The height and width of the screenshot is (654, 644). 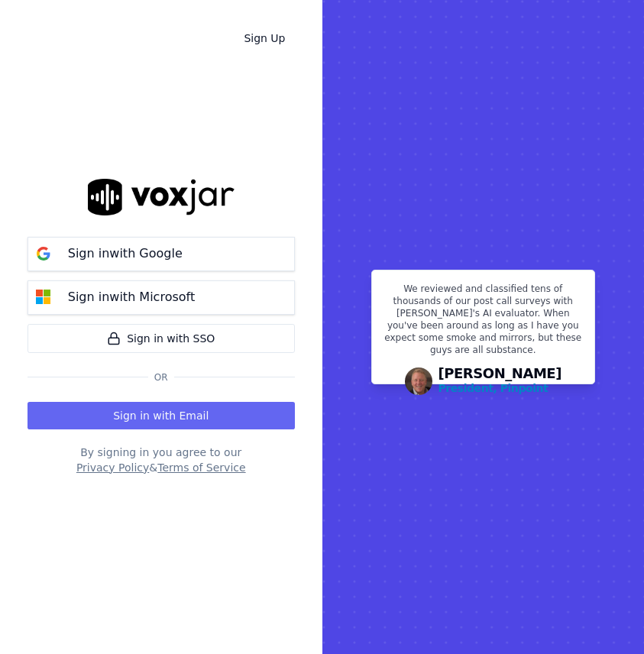 What do you see at coordinates (131, 297) in the screenshot?
I see `p: Sign in with Microsoft` at bounding box center [131, 297].